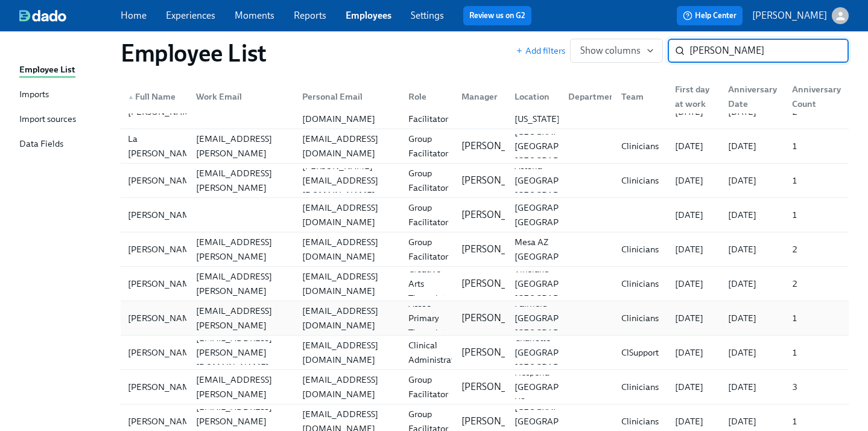 The width and height of the screenshot is (868, 431). Describe the element at coordinates (427, 15) in the screenshot. I see `a: Settings` at that location.